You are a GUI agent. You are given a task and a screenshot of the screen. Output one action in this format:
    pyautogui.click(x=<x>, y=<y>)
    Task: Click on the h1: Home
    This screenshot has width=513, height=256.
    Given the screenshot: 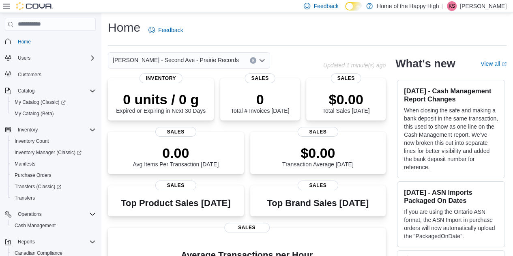 What is the action you would take?
    pyautogui.click(x=124, y=28)
    